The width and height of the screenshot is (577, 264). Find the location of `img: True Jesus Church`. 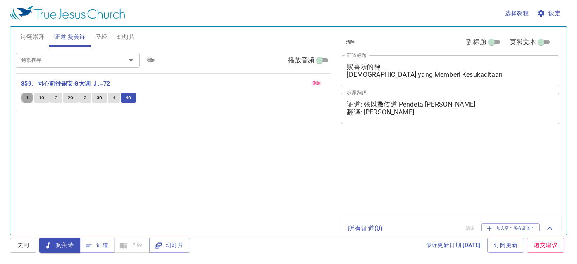

img: True Jesus Church is located at coordinates (67, 13).